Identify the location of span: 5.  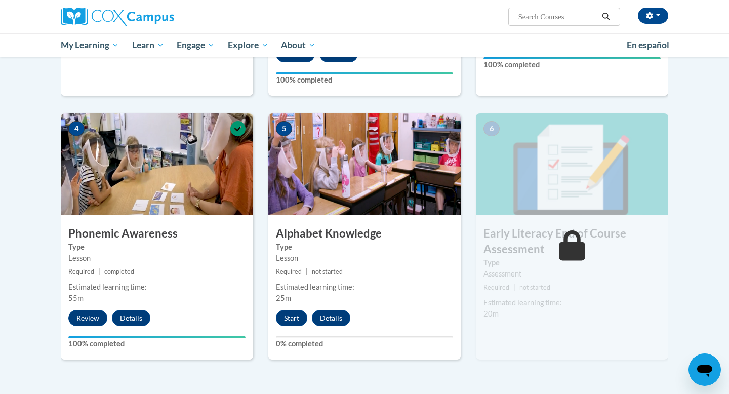
(284, 129).